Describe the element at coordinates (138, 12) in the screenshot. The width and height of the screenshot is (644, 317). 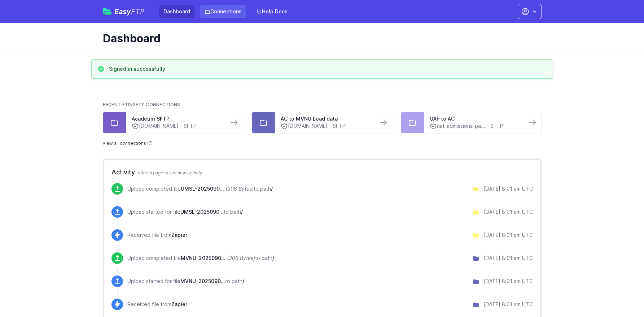
I see `span: FTP` at that location.